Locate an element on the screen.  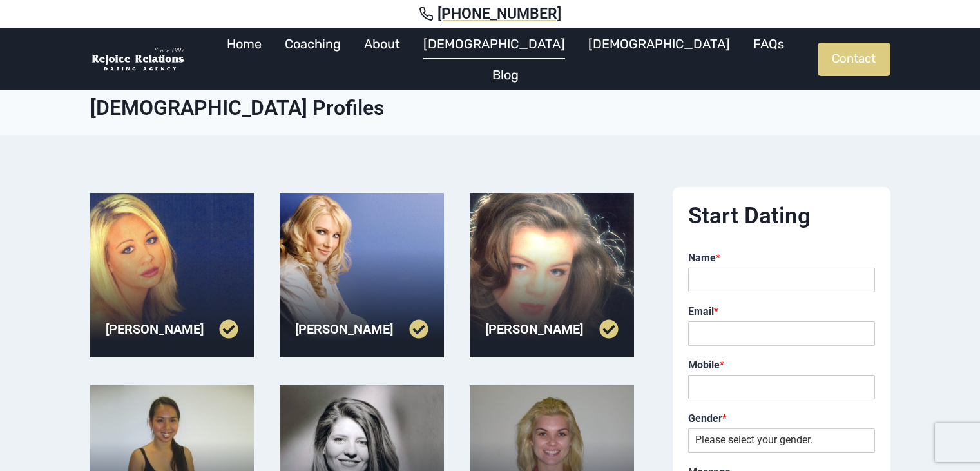
a: FAQs is located at coordinates (769, 44).